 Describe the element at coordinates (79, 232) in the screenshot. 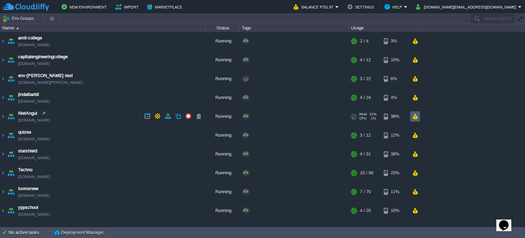

I see `button: Deployment Manager` at that location.